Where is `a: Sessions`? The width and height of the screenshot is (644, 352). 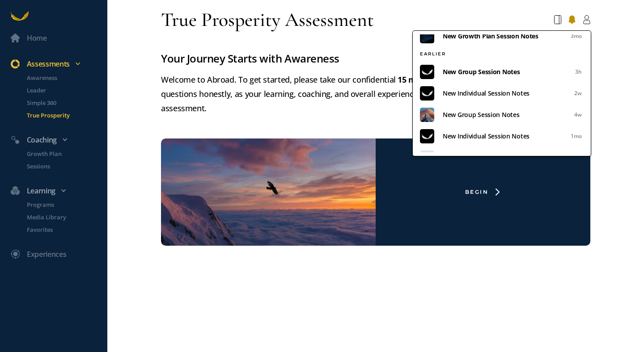 a: Sessions is located at coordinates (62, 166).